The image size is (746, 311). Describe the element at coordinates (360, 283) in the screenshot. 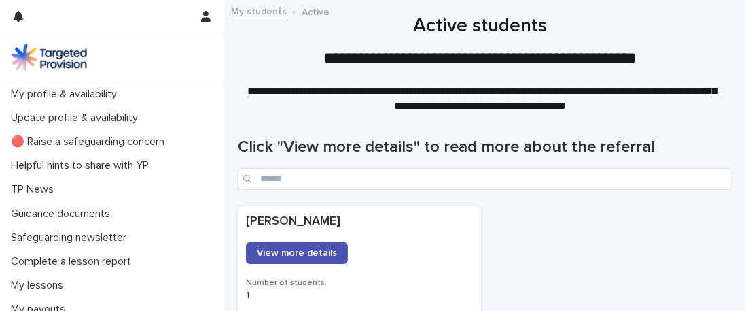

I see `h3: Number of students` at that location.